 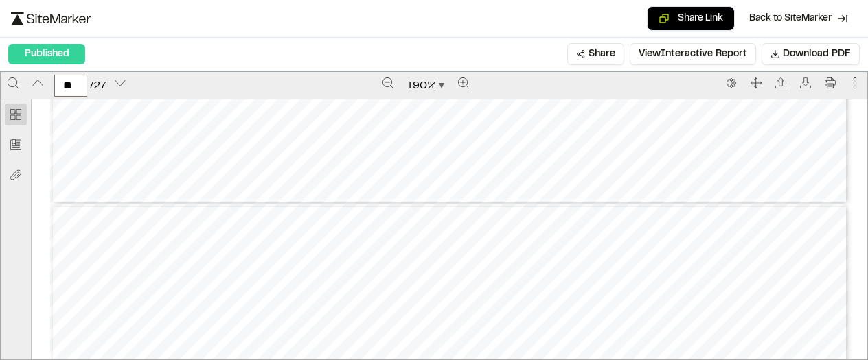 What do you see at coordinates (47, 54) in the screenshot?
I see `div: Published` at bounding box center [47, 54].